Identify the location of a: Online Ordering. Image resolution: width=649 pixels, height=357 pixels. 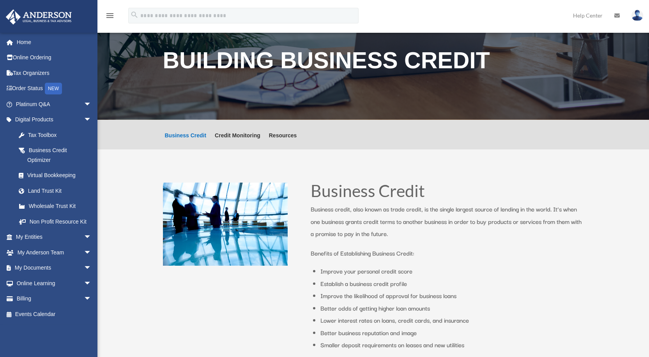
(54, 58).